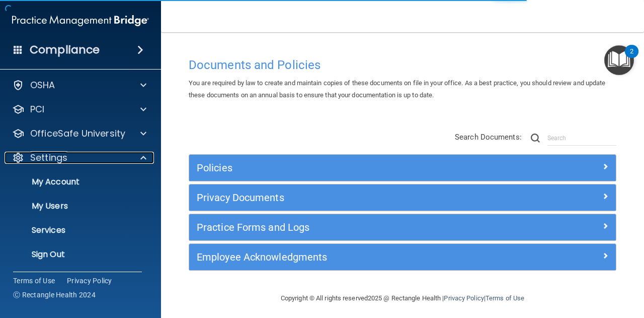 The height and width of the screenshot is (318, 644). What do you see at coordinates (535, 138) in the screenshot?
I see `img: ic-search.3b580494.png` at bounding box center [535, 138].